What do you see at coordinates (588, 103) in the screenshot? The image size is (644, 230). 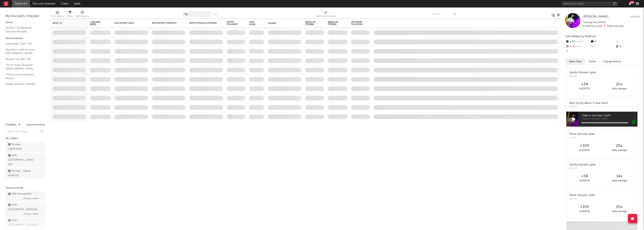 I see `div: New Spotify album (1 new track)` at bounding box center [588, 103].